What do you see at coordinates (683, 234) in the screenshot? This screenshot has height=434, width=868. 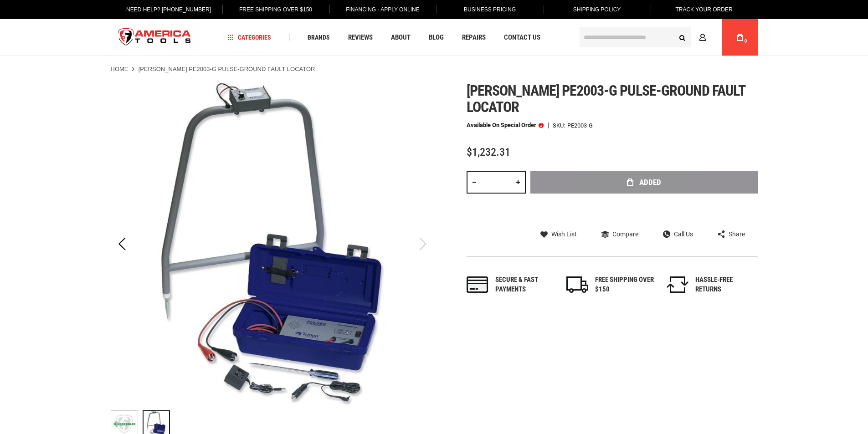 I see `span: Call Us` at bounding box center [683, 234].